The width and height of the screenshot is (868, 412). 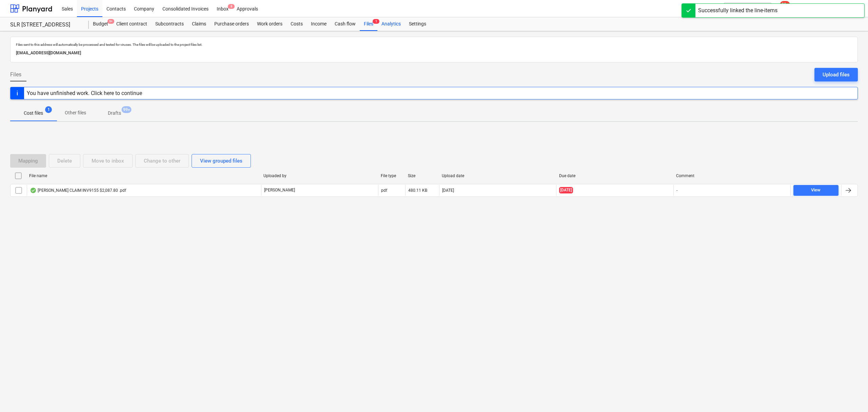 What do you see at coordinates (369, 24) in the screenshot?
I see `div: Files` at bounding box center [369, 24].